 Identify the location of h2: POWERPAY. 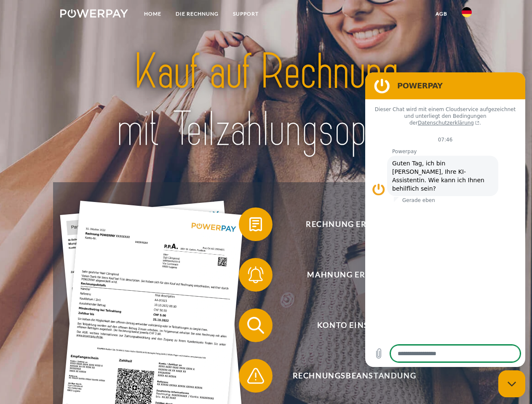
(92, 14).